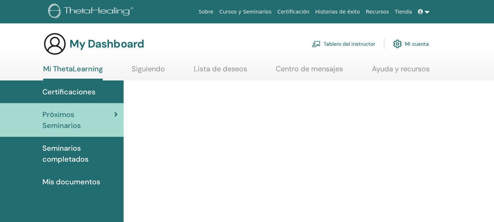 The width and height of the screenshot is (494, 222). What do you see at coordinates (69, 92) in the screenshot?
I see `span: Certificaciones` at bounding box center [69, 92].